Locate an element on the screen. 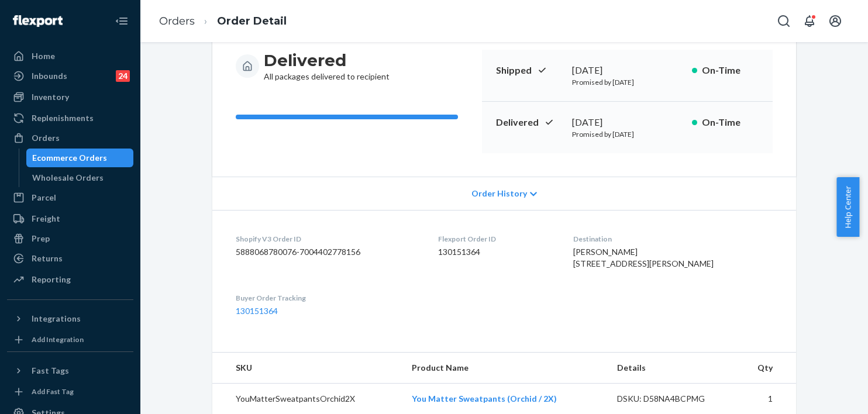 The width and height of the screenshot is (868, 414). div: Ecommerce Orders is located at coordinates (70, 158).